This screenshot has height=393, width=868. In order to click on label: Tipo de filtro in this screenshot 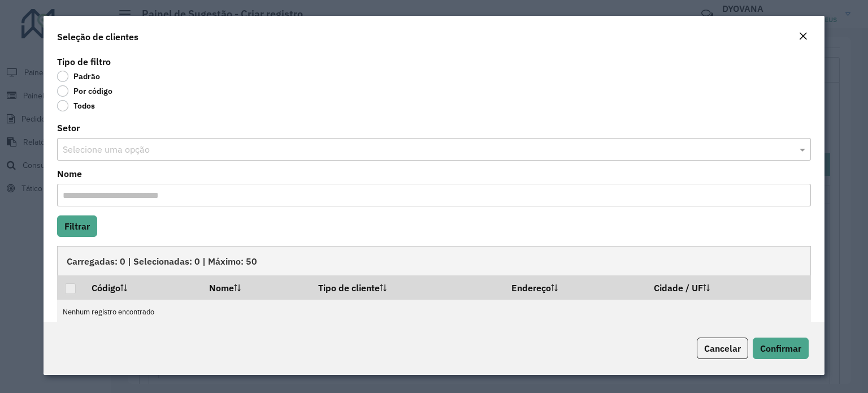, I will do `click(83, 62)`.